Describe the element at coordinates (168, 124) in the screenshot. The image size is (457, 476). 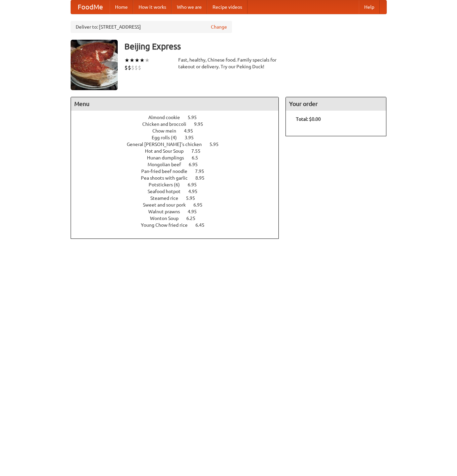
I see `span: Chicken and broccoli` at that location.